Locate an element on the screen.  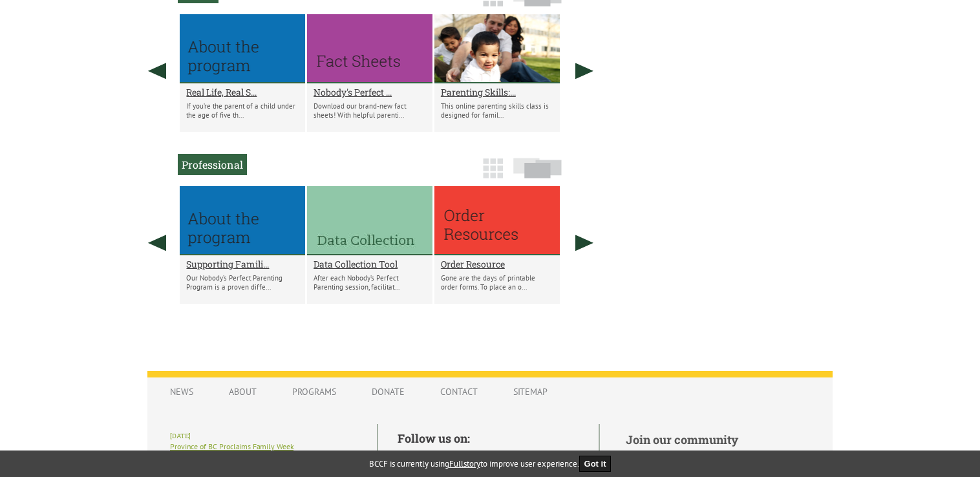
h2: Data Collection Tool is located at coordinates (370, 264).